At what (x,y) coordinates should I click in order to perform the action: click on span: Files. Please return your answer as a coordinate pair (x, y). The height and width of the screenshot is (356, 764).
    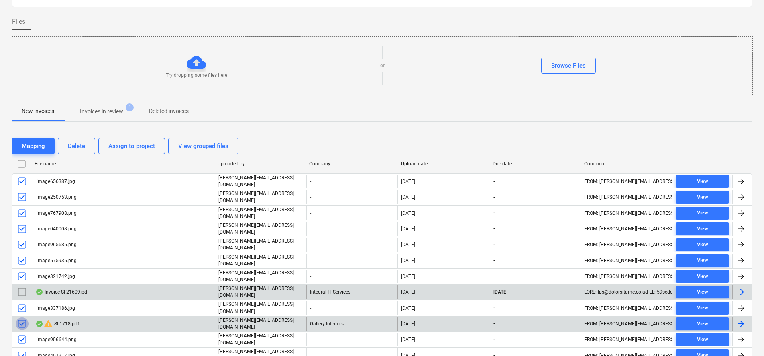
    Looking at the image, I should click on (18, 22).